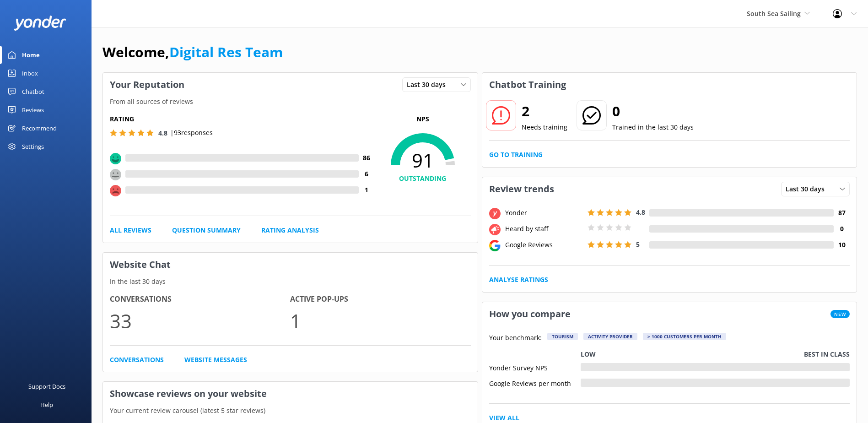 Image resolution: width=868 pixels, height=423 pixels. I want to click on h4: 86, so click(366, 158).